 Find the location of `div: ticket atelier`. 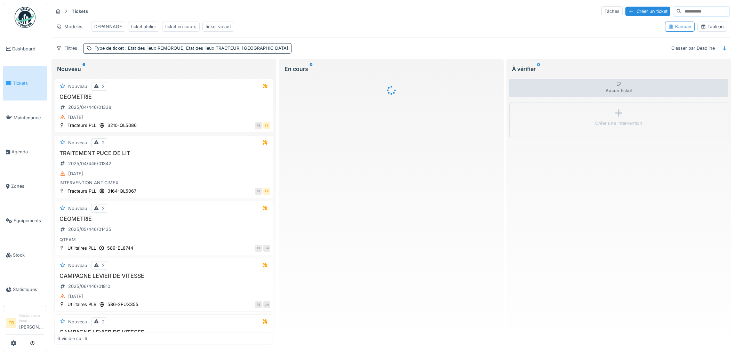

div: ticket atelier is located at coordinates (144, 26).